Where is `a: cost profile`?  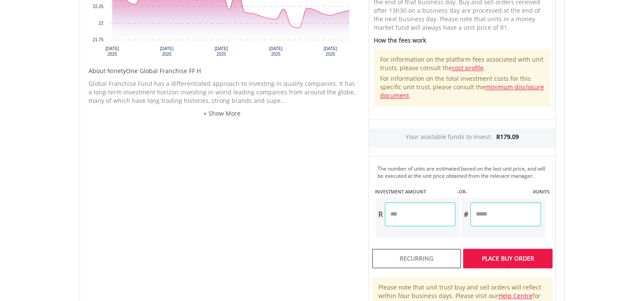
a: cost profile is located at coordinates (468, 67).